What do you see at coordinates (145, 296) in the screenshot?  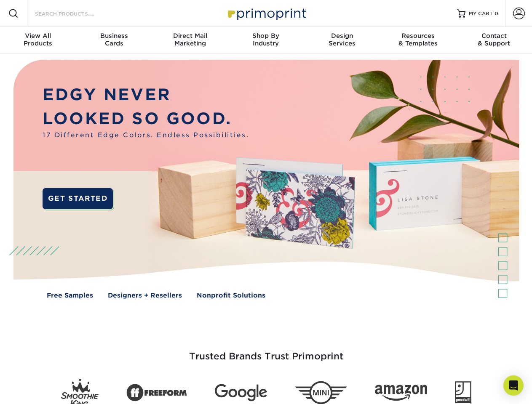 I see `a: Designers + Resellers` at bounding box center [145, 296].